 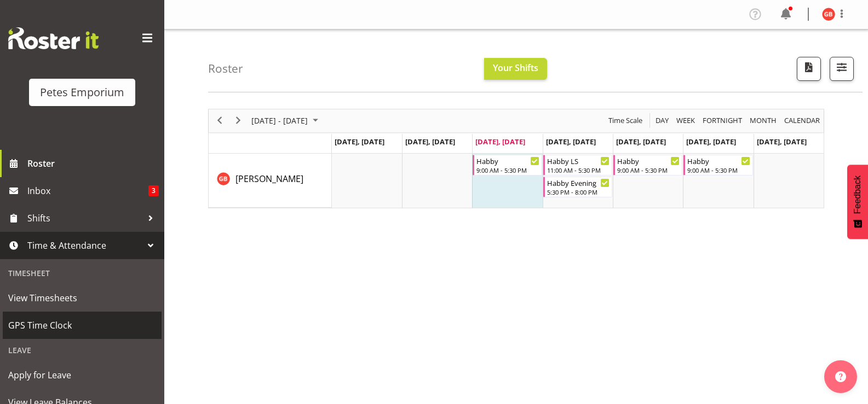 What do you see at coordinates (82, 325) in the screenshot?
I see `span: GPS Time Clock` at bounding box center [82, 325].